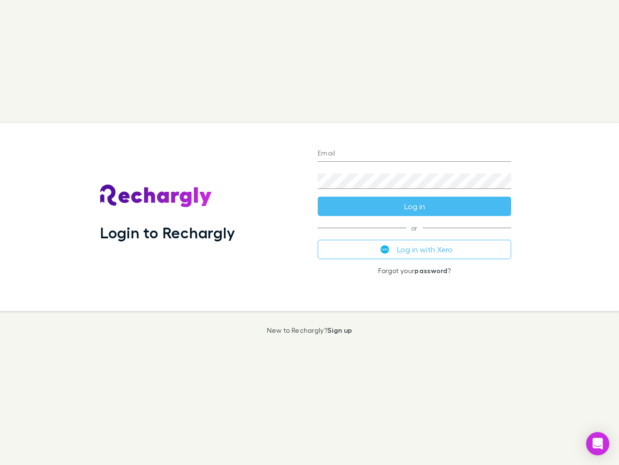  I want to click on h1: Login to Rechargly, so click(167, 232).